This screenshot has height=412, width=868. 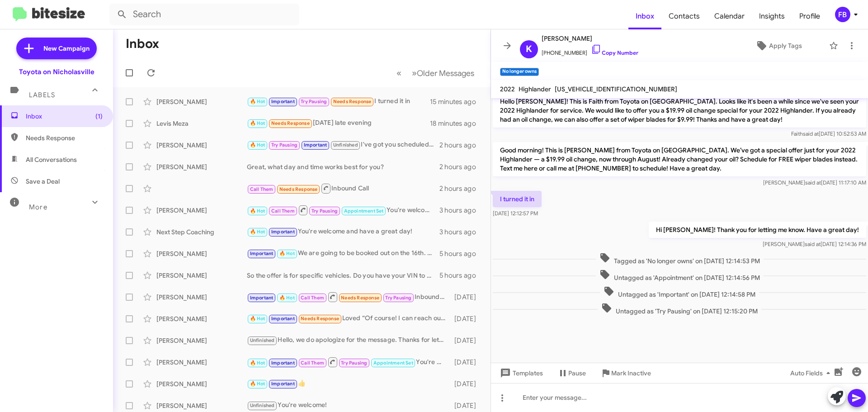 What do you see at coordinates (529, 49) in the screenshot?
I see `span: K` at bounding box center [529, 49].